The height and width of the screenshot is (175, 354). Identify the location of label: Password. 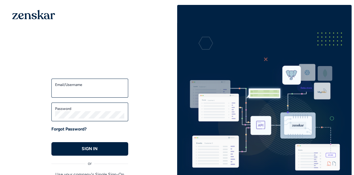
(90, 108).